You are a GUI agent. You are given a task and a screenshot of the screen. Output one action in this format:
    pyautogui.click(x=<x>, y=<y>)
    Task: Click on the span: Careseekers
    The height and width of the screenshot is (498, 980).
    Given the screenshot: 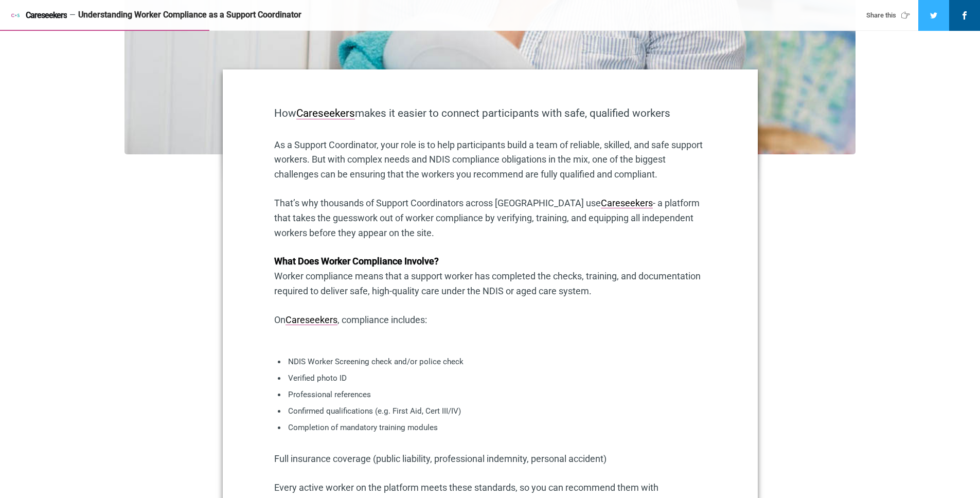 What is the action you would take?
    pyautogui.click(x=46, y=15)
    